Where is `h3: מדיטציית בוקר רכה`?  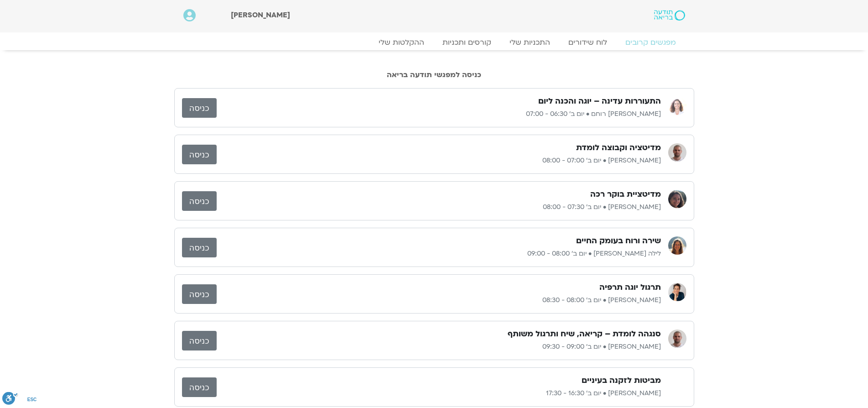 h3: מדיטציית בוקר רכה is located at coordinates (625, 194).